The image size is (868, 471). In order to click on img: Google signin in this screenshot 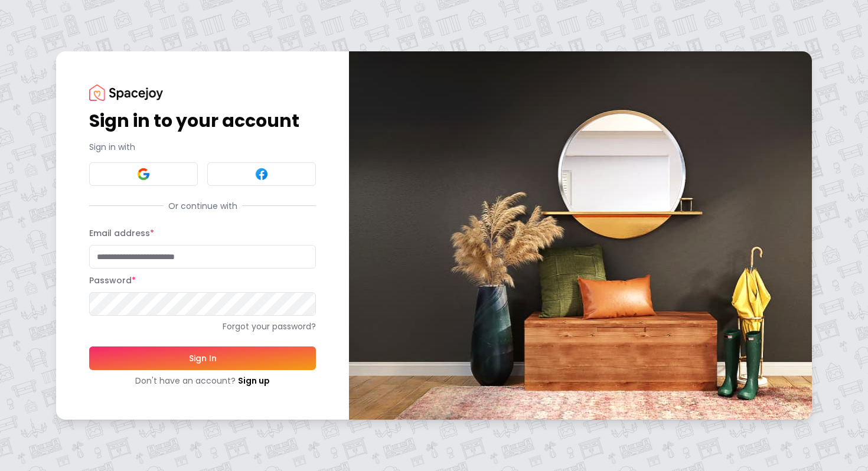, I will do `click(143, 174)`.